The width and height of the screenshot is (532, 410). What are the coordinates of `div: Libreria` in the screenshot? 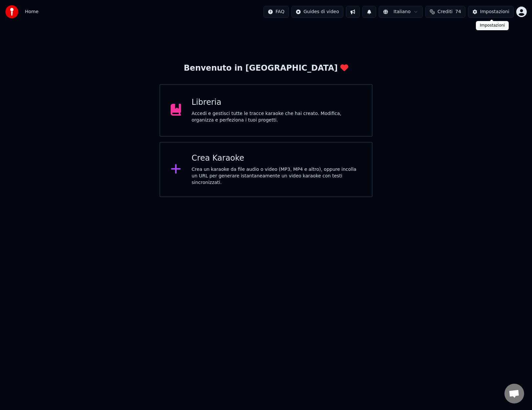 It's located at (276, 102).